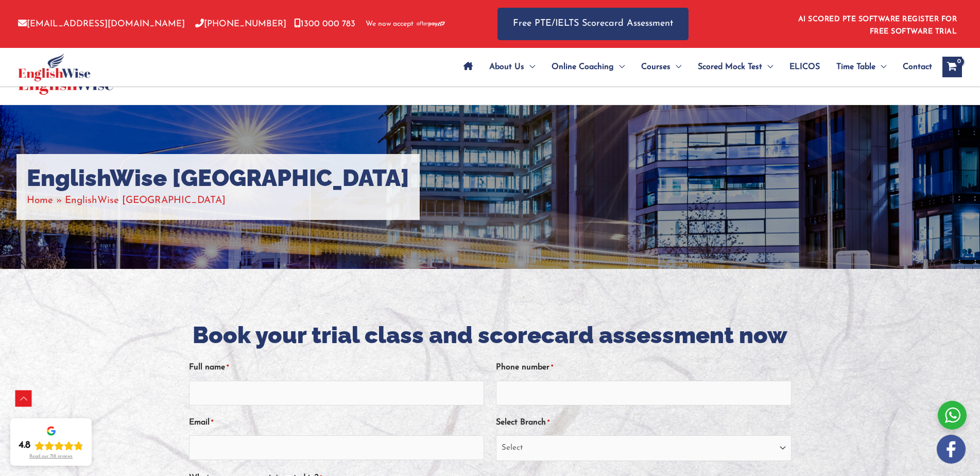 This screenshot has width=980, height=476. What do you see at coordinates (218, 200) in the screenshot?
I see `nav: Breadcrumbs` at bounding box center [218, 200].